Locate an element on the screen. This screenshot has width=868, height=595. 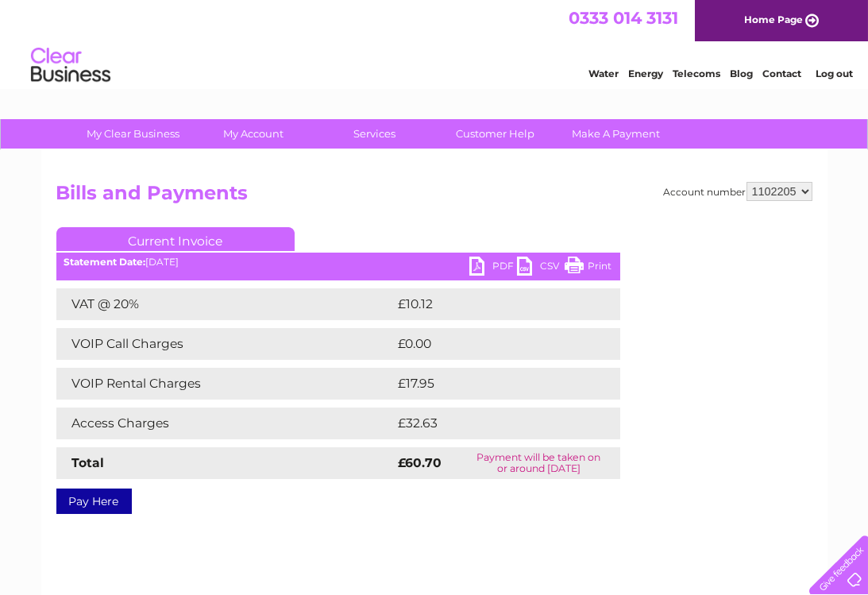
a: PDF is located at coordinates (493, 268).